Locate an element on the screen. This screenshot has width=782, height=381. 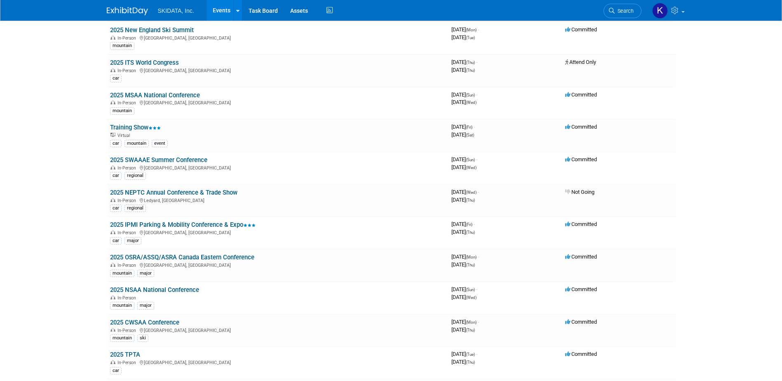
a: 2025 SWAAAE Summer Conference is located at coordinates (159, 160).